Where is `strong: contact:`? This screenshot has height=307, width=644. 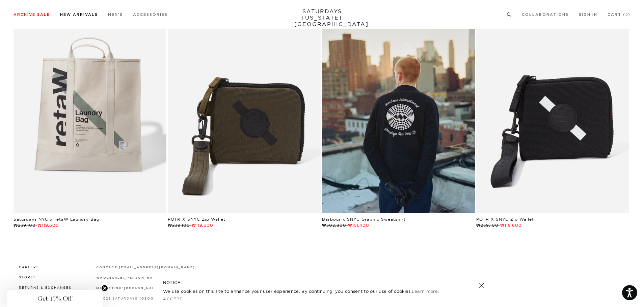
strong: contact: is located at coordinates (108, 267).